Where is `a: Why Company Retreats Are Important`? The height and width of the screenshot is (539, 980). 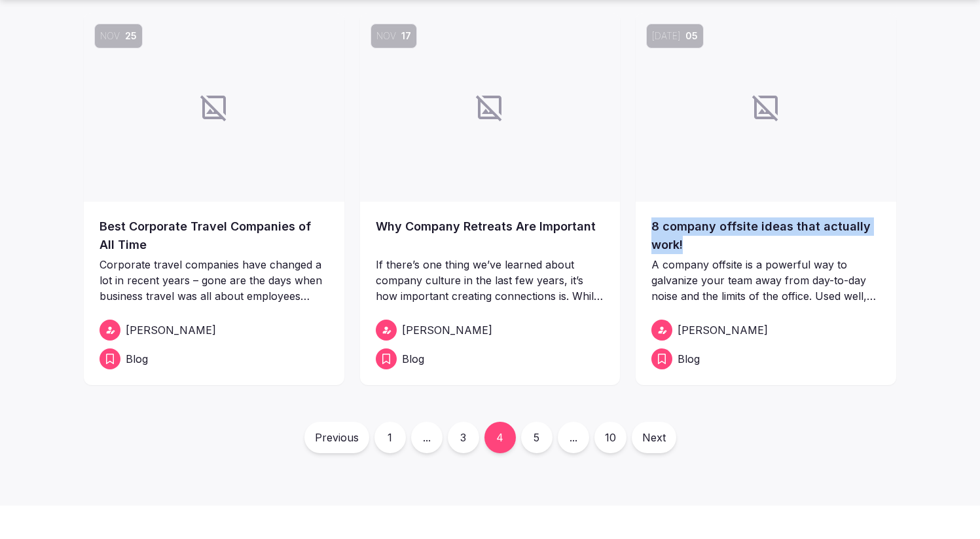
a: Why Company Retreats Are Important is located at coordinates (490, 236).